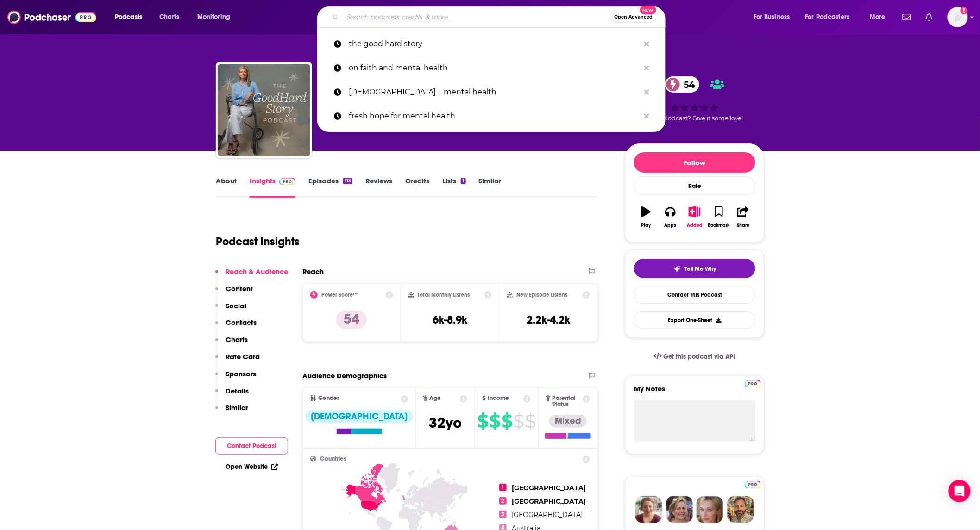 Image resolution: width=980 pixels, height=530 pixels. What do you see at coordinates (257, 271) in the screenshot?
I see `p: Reach & Audience` at bounding box center [257, 271].